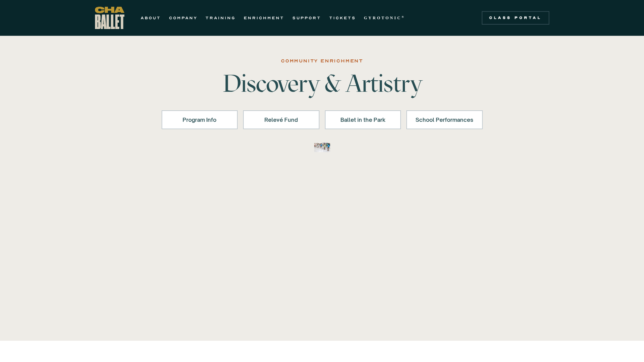 The width and height of the screenshot is (644, 362). Describe the element at coordinates (322, 61) in the screenshot. I see `div: COMMUNITY ENRICHMENT` at that location.